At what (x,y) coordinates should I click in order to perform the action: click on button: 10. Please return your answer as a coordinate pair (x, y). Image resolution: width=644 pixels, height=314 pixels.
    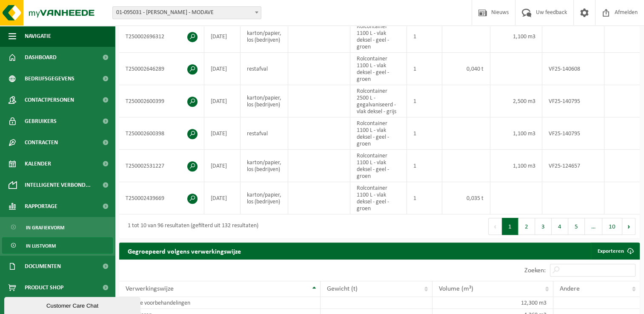
    Looking at the image, I should click on (612, 226).